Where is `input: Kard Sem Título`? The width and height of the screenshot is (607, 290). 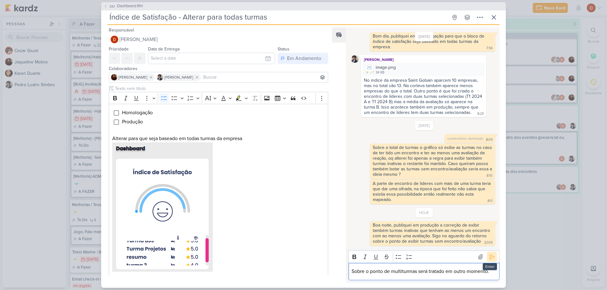 input: Kard Sem Título is located at coordinates (277, 17).